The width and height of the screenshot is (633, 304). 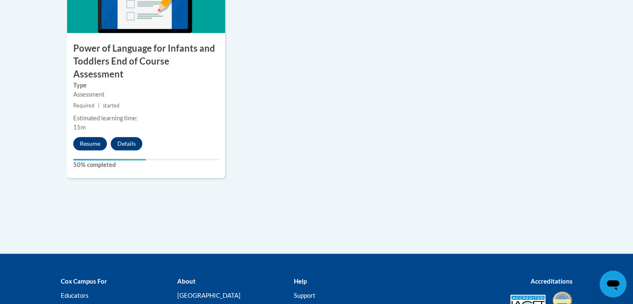 What do you see at coordinates (304, 295) in the screenshot?
I see `a: Support` at bounding box center [304, 295].